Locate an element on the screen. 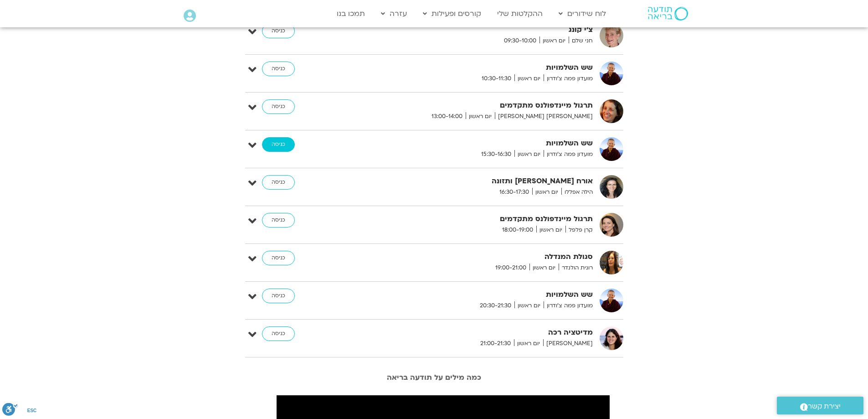 This screenshot has width=868, height=419. span: 10:30-11:30 is located at coordinates (497, 79).